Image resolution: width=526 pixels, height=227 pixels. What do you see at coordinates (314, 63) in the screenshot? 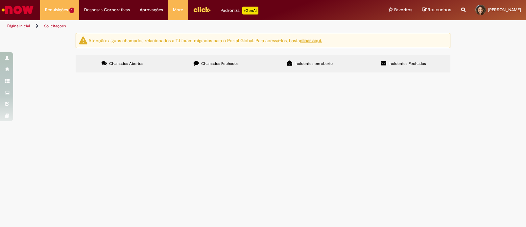
I see `span: Incidentes em aberto` at bounding box center [314, 63].